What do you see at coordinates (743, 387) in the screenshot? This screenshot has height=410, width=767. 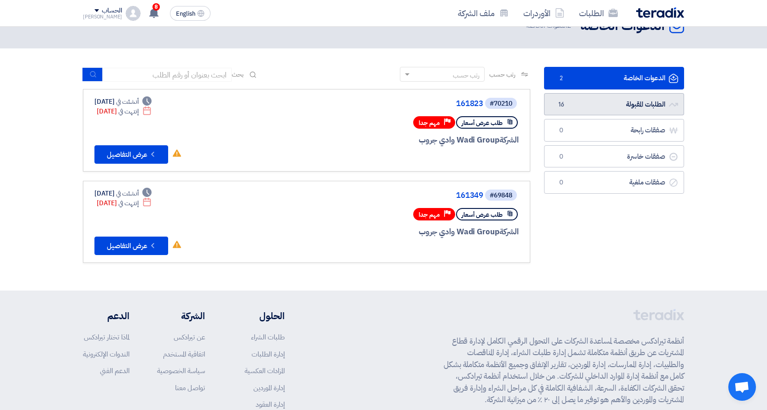 I see `a: دردشة مفتوحة` at bounding box center [743, 387].